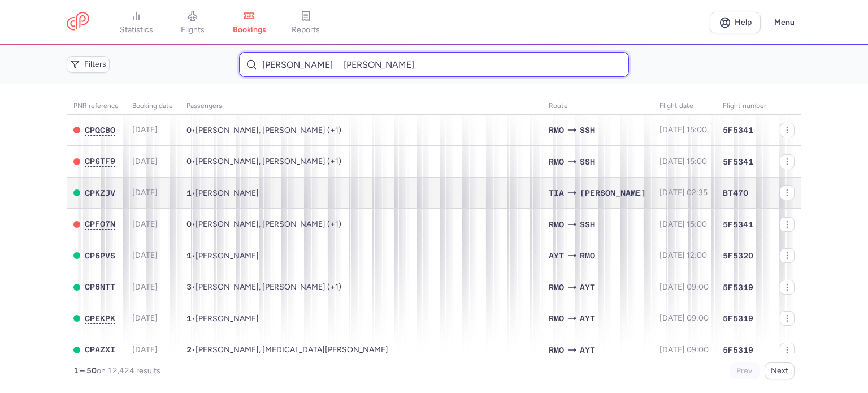 The image size is (868, 393). I want to click on span: 2, so click(189, 350).